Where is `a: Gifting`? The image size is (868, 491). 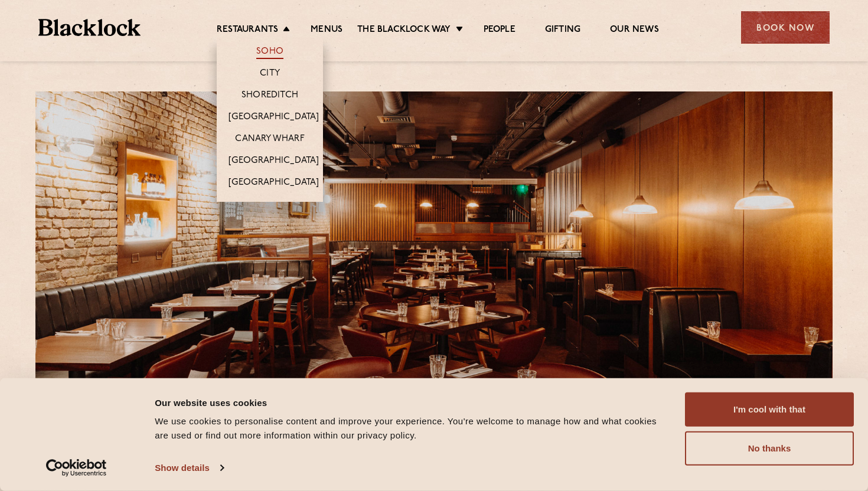 a: Gifting is located at coordinates (563, 30).